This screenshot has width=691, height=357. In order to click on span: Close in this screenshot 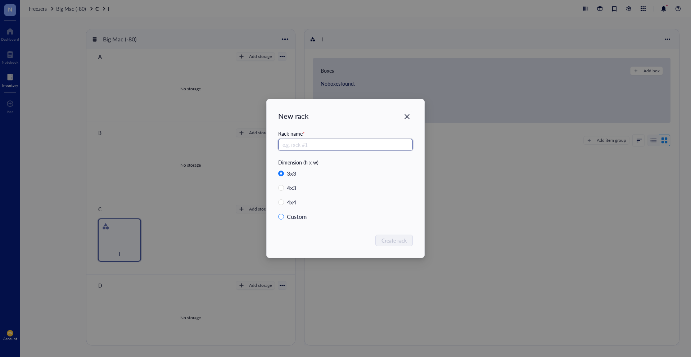, I will do `click(407, 117)`.